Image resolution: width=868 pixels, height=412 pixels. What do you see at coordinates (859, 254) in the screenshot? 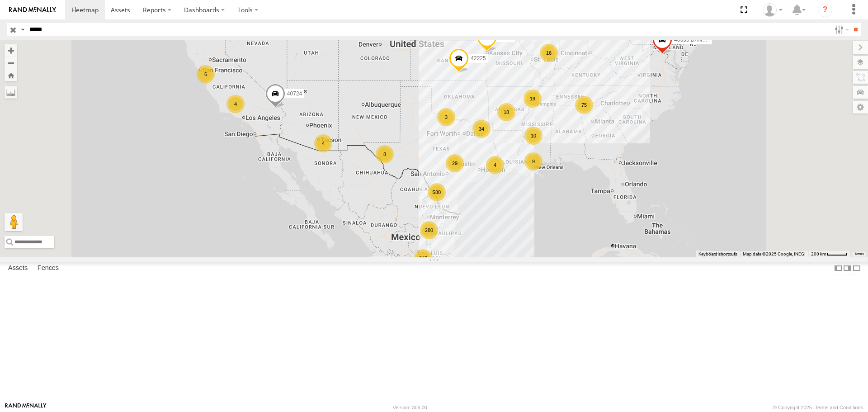
I see `a: Terms (opens in new tab)` at bounding box center [859, 254].